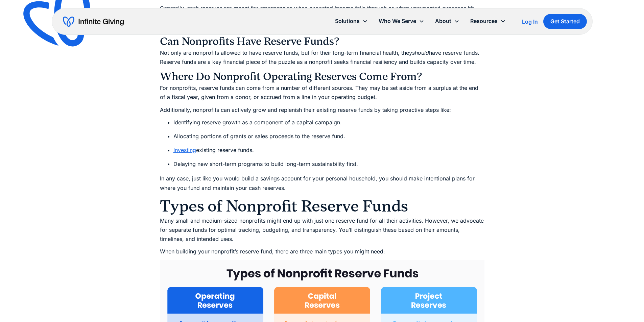 This screenshot has height=322, width=644. Describe the element at coordinates (322, 77) in the screenshot. I see `h3: Where Do Nonprofit Operating Reserves Come From?` at that location.